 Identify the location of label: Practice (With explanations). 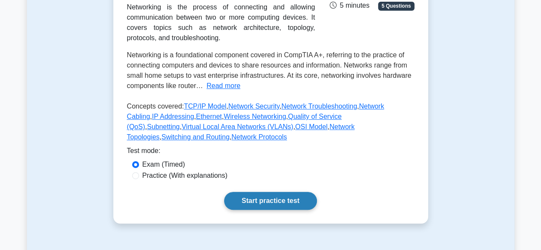
(185, 176).